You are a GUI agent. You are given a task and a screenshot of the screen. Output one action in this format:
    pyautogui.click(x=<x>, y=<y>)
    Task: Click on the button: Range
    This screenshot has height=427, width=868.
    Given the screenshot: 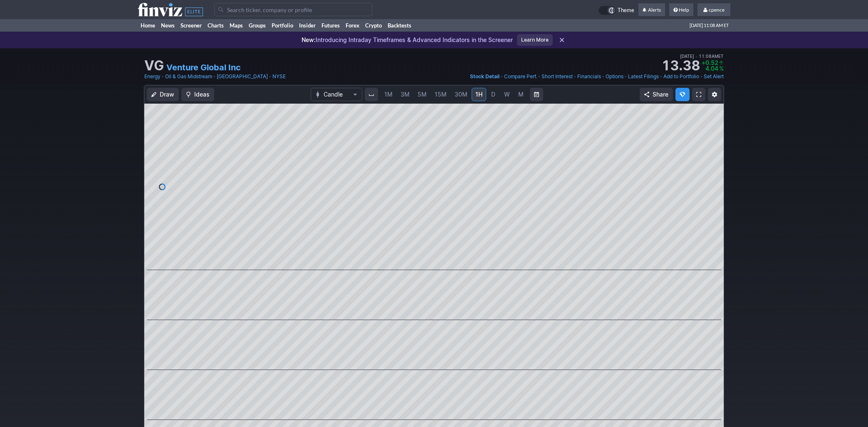 What is the action you would take?
    pyautogui.click(x=536, y=94)
    